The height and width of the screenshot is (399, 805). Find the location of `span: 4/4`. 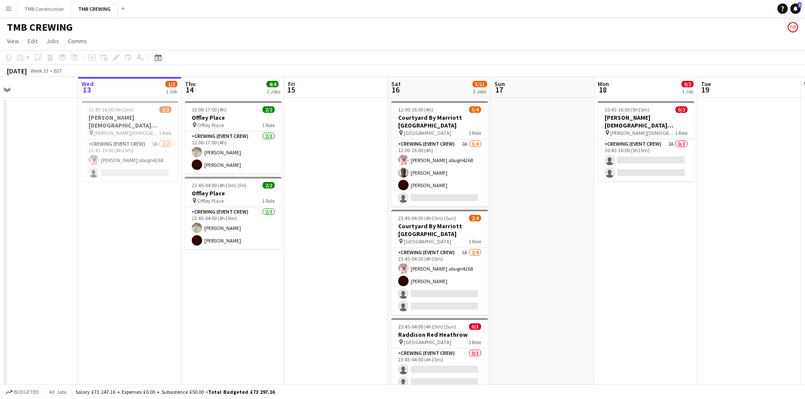

span: 4/4 is located at coordinates (273, 84).